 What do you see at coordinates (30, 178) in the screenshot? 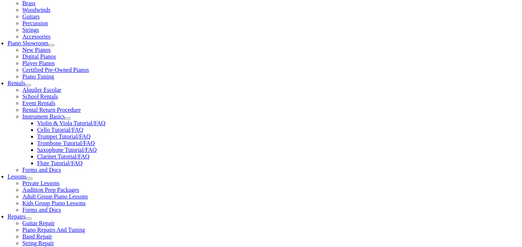
I see `button: Open submenu of Lessons` at bounding box center [30, 178].